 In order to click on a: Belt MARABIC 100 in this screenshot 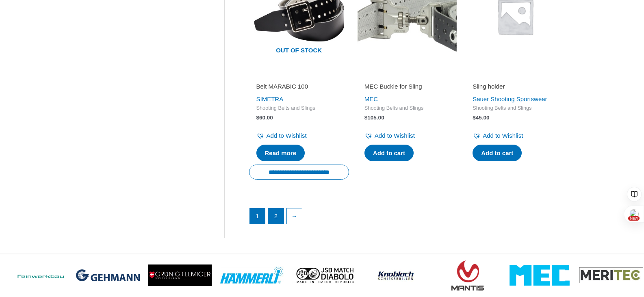, I will do `click(299, 88)`.